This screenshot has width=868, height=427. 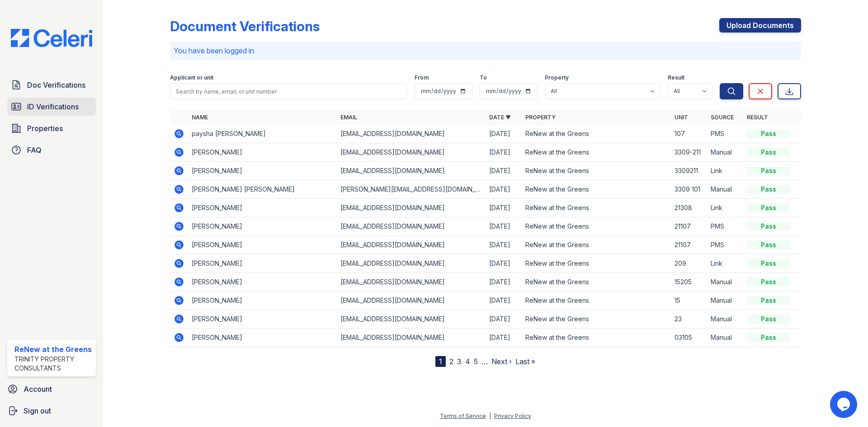 I want to click on a: Properties, so click(x=51, y=129).